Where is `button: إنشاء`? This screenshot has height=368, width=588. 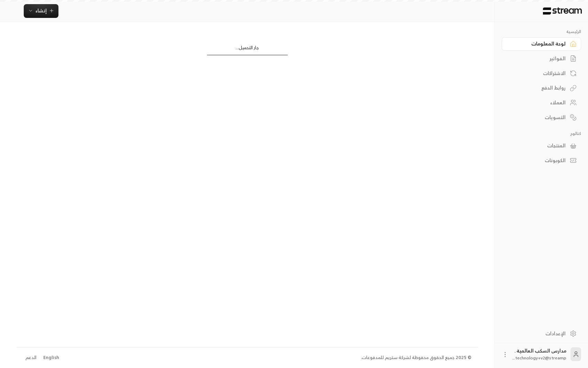
button: إنشاء is located at coordinates (41, 11).